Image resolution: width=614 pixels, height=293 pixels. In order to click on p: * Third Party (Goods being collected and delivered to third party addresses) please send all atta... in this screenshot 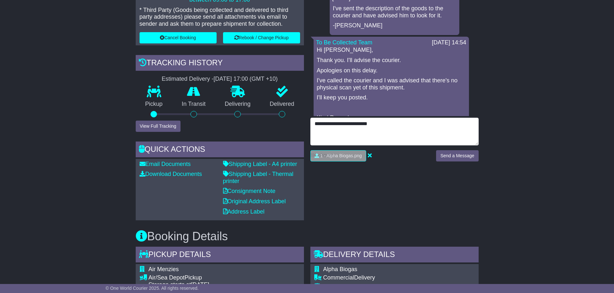, I will do `click(220, 17)`.